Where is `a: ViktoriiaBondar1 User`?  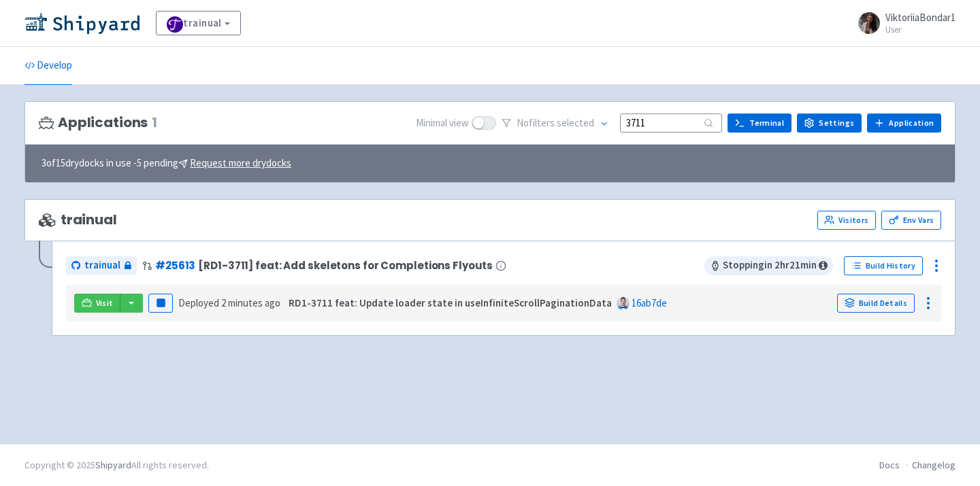 a: ViktoriiaBondar1 User is located at coordinates (902, 23).